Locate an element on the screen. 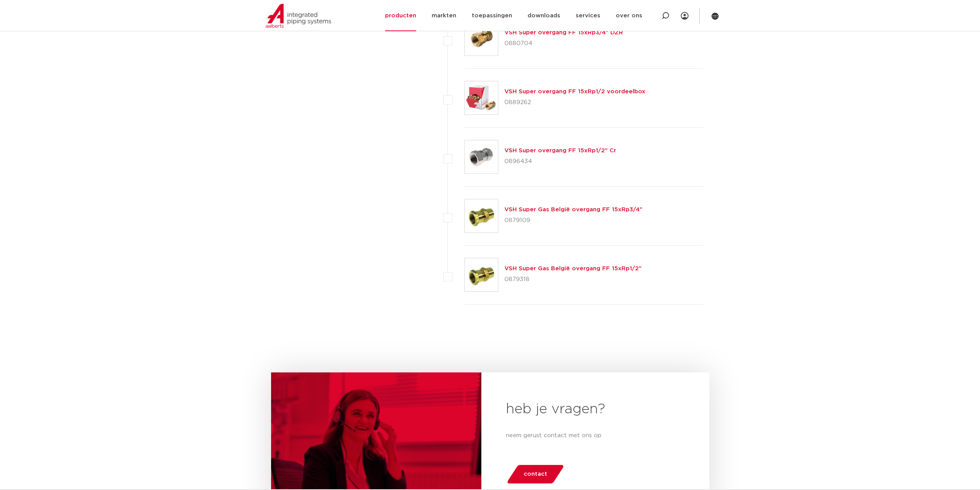 The width and height of the screenshot is (980, 490). p: 0879109 is located at coordinates (574, 220).